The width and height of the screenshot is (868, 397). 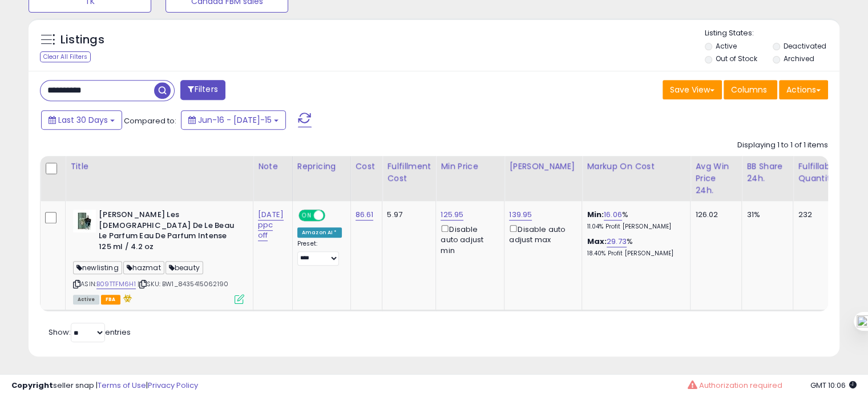 What do you see at coordinates (367, 166) in the screenshot?
I see `div: Cost` at bounding box center [367, 166].